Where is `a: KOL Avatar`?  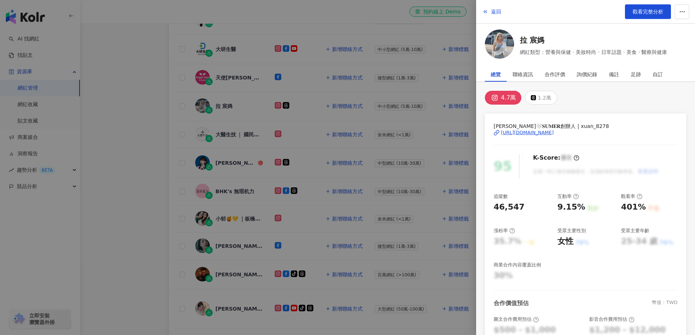 a: KOL Avatar is located at coordinates (499, 45).